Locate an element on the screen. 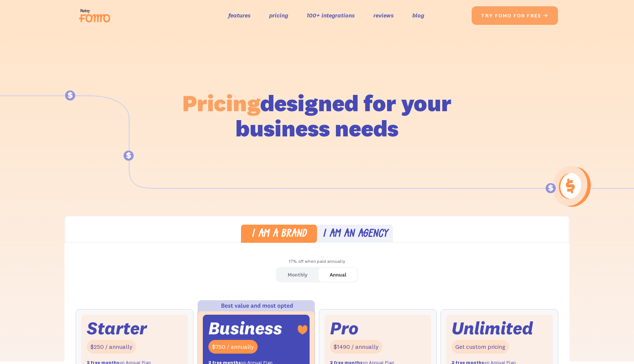  a: try fomo for free is located at coordinates (514, 16).